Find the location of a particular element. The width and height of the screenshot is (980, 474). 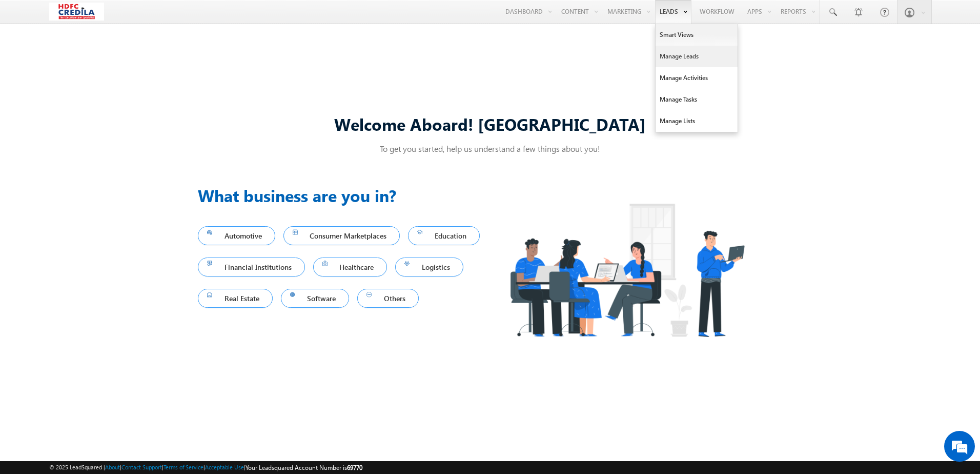

a: Manage Activities is located at coordinates (697, 78).